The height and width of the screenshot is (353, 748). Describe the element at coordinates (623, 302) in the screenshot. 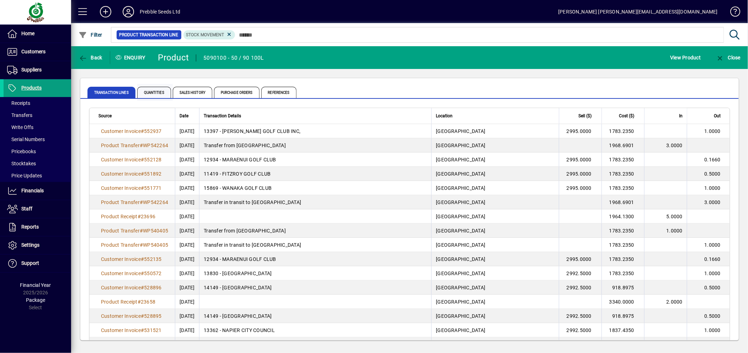

I see `td: 3340.0000` at that location.